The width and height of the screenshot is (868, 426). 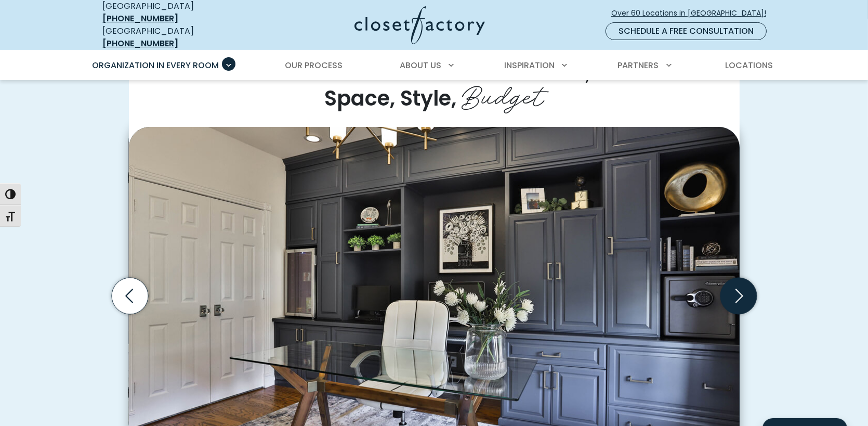 I want to click on img: Closet Factory Logo, so click(x=419, y=25).